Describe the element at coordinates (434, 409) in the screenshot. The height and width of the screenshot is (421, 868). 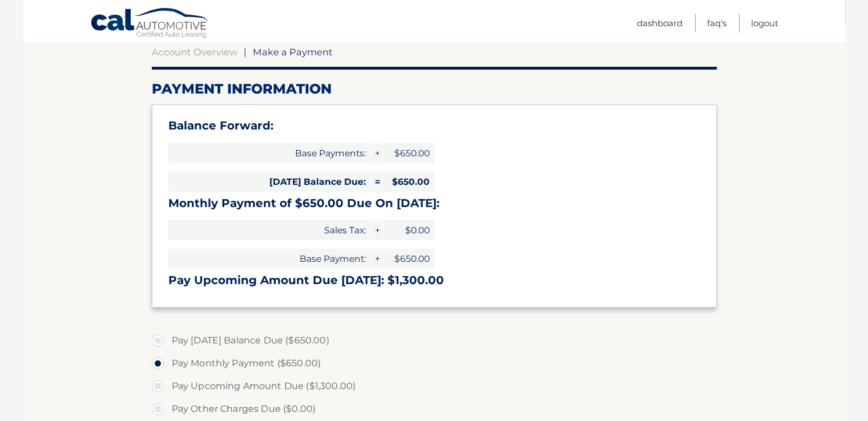
I see `label: Pay Other Charges Due ($0.00)` at that location.